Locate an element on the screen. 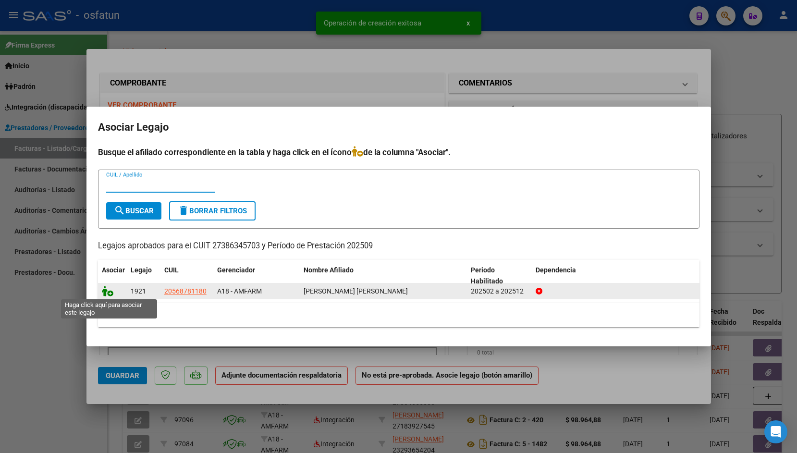  span: 1921 is located at coordinates (138, 291).